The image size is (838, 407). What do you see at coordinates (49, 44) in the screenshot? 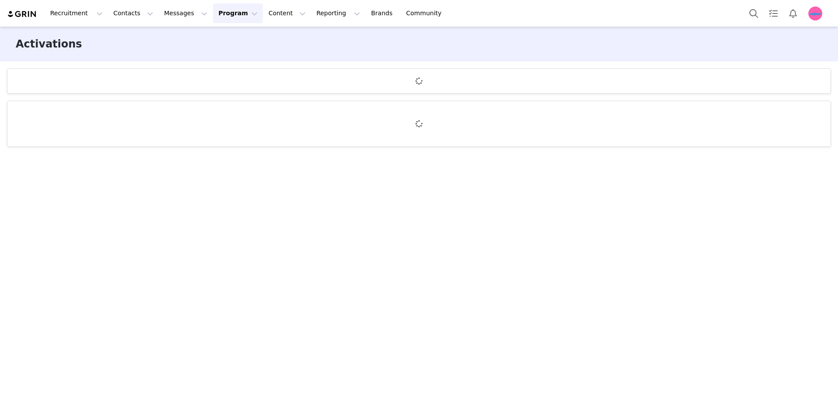
I see `h3: Activations` at bounding box center [49, 44].